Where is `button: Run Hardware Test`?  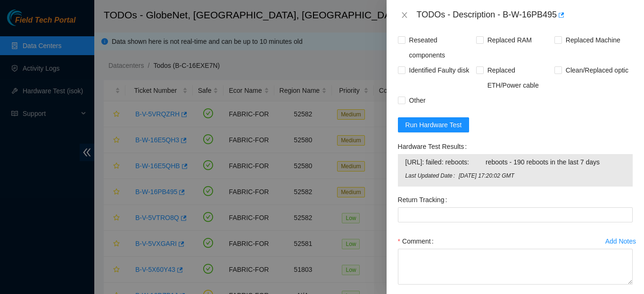 button: Run Hardware Test is located at coordinates (433, 125).